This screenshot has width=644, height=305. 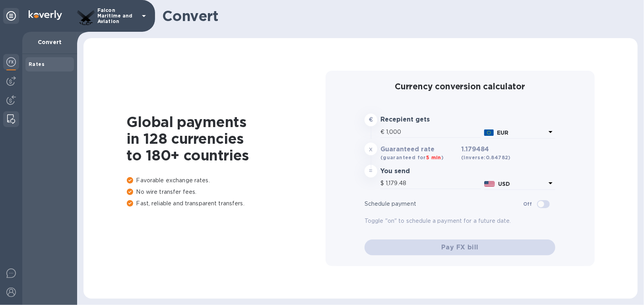 I want to click on p: Fast, reliable and transparent transfers., so click(x=226, y=203).